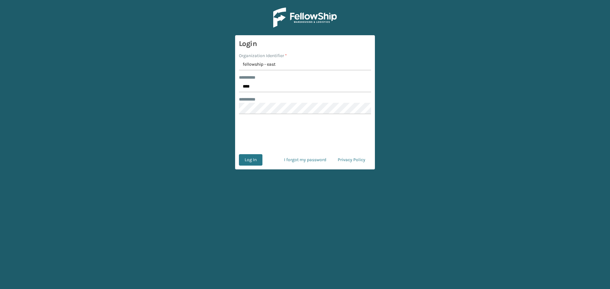 This screenshot has width=610, height=289. I want to click on label: Organization Identifier, so click(263, 56).